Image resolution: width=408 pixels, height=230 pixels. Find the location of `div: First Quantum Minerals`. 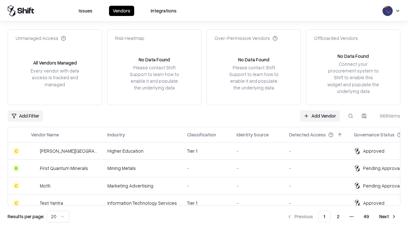

div: First Quantum Minerals is located at coordinates (64, 168).